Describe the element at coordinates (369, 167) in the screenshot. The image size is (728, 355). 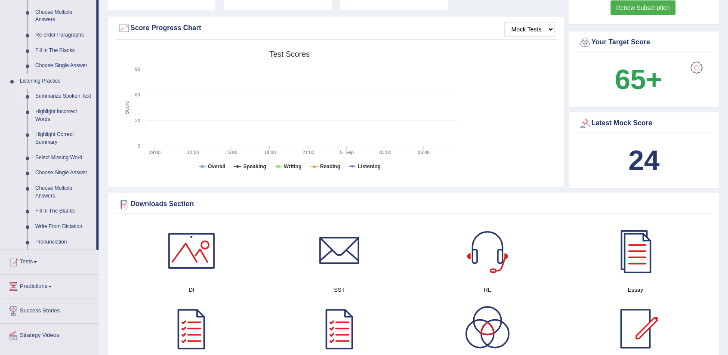
I see `tspan: Listening` at that location.